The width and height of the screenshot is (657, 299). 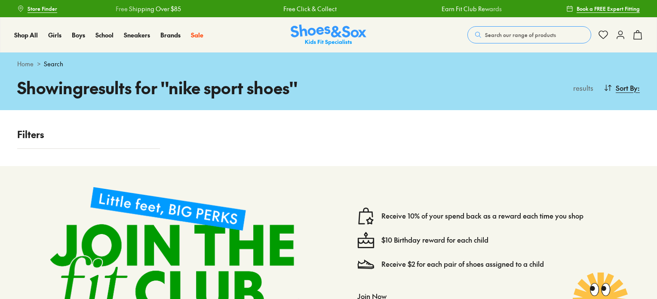 What do you see at coordinates (626, 88) in the screenshot?
I see `span: Sort By` at bounding box center [626, 88].